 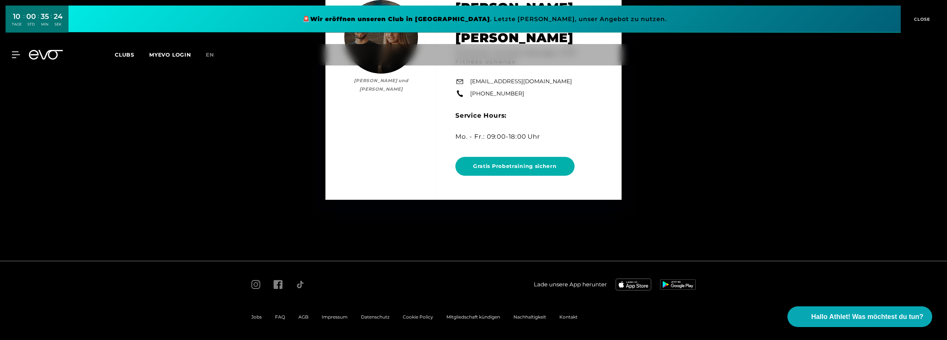 What do you see at coordinates (280, 317) in the screenshot?
I see `a: FAQ` at bounding box center [280, 317].